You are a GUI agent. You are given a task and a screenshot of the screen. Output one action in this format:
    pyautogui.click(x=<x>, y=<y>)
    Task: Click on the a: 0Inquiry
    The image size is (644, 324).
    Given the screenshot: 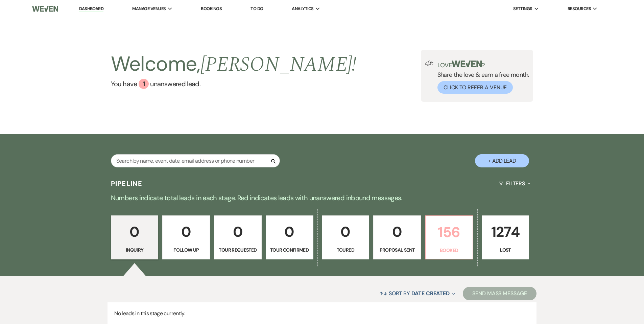 What is the action you would take?
    pyautogui.click(x=135, y=238)
    